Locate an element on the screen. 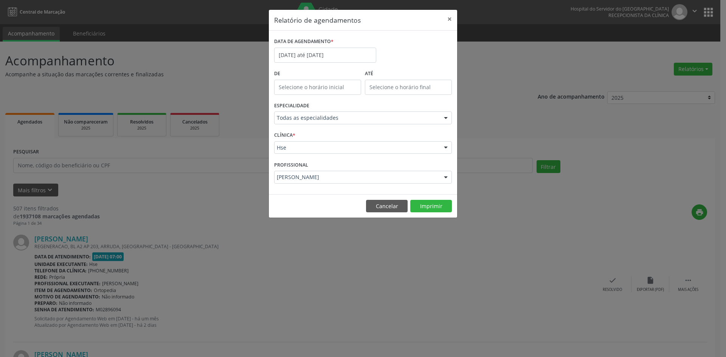 The image size is (726, 357). input: Selecione o horário inicial is located at coordinates (318, 87).